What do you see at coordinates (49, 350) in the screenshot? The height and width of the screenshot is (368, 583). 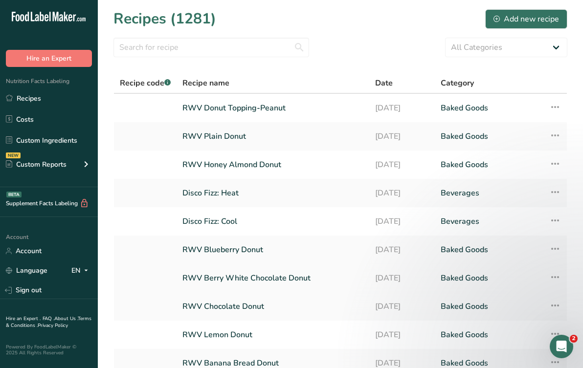 I see `div: Powered By FoodLabelMaker © 2025 All Rights Reserved` at bounding box center [49, 350].